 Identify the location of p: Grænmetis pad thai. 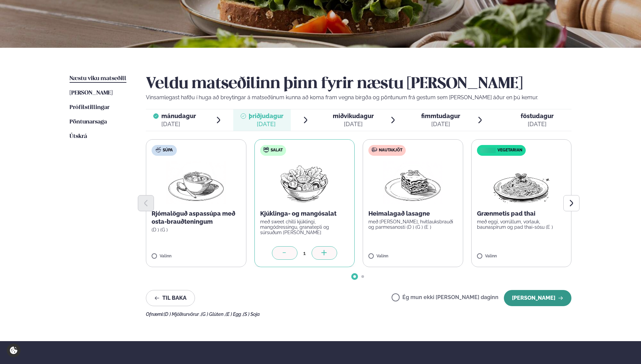
(521, 213).